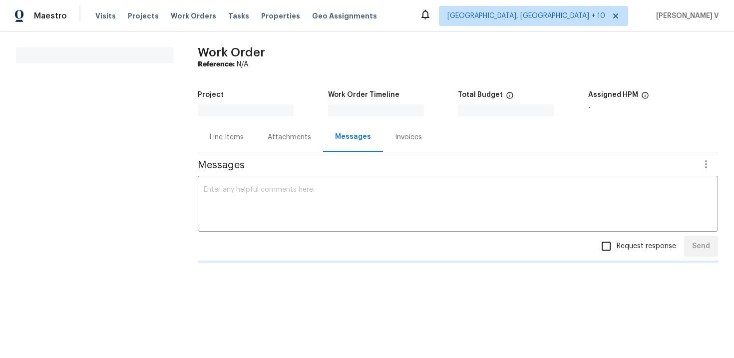 This screenshot has width=734, height=358. Describe the element at coordinates (193, 16) in the screenshot. I see `span: Work Orders` at that location.